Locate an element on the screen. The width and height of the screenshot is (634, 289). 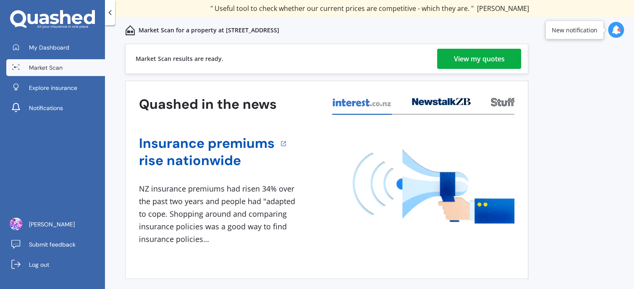
a: View my quotes is located at coordinates (479, 59).